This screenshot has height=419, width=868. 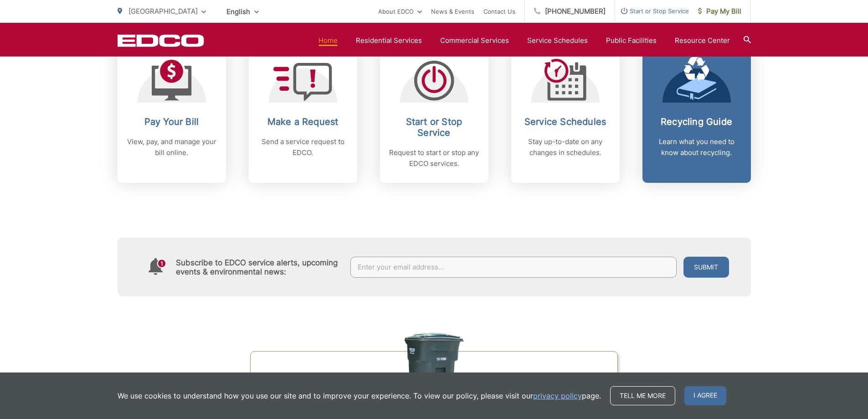 What do you see at coordinates (719, 11) in the screenshot?
I see `span: Pay My Bill` at bounding box center [719, 11].